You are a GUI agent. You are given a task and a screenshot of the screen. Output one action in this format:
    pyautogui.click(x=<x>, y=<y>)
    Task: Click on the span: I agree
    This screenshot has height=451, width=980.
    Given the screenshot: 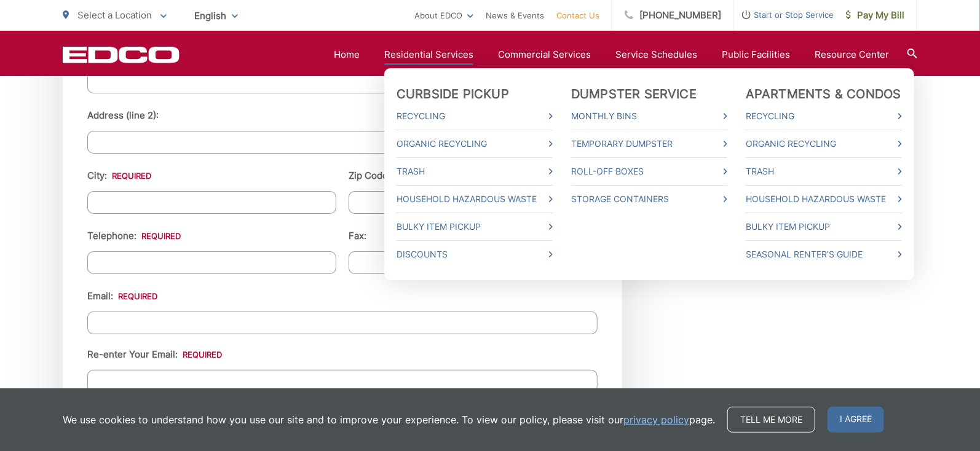 What is the action you would take?
    pyautogui.click(x=856, y=420)
    